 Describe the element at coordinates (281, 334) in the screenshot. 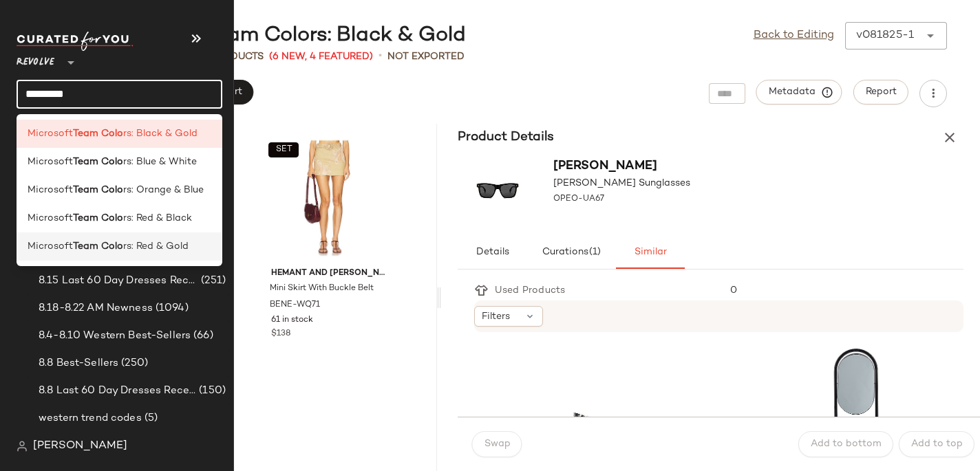

I see `span: $138` at that location.